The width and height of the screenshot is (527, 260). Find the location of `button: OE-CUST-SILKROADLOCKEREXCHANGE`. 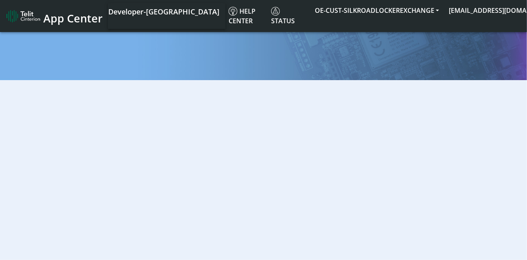

button: OE-CUST-SILKROADLOCKEREXCHANGE is located at coordinates (377, 10).